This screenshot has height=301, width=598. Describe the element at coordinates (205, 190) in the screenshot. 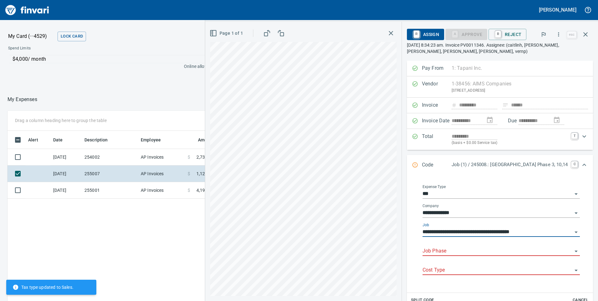

I see `span: 4,199.13` at that location.